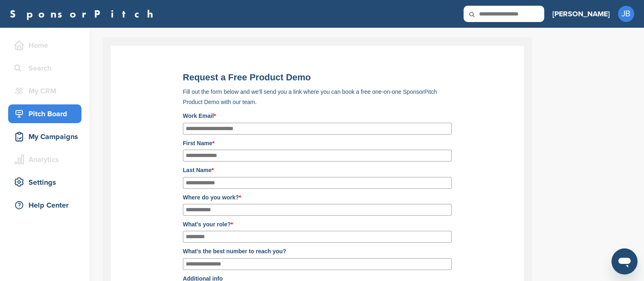 The image size is (644, 281). What do you see at coordinates (626, 14) in the screenshot?
I see `span: JB` at bounding box center [626, 14].